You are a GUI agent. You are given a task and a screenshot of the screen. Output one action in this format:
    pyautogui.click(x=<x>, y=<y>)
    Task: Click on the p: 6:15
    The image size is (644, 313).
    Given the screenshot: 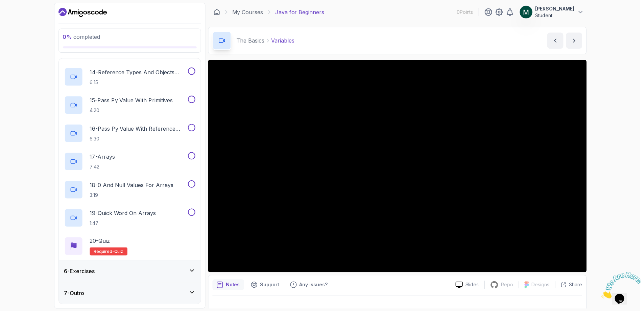 What is the action you would take?
    pyautogui.click(x=139, y=83)
    